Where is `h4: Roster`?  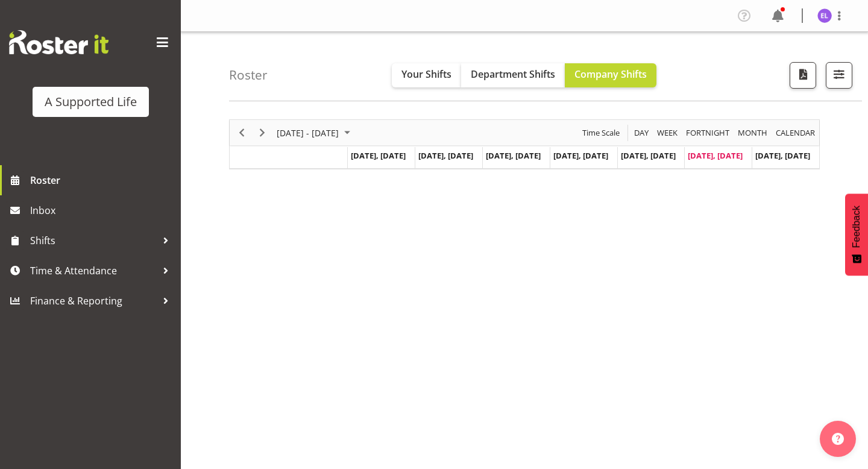 h4: Roster is located at coordinates (249, 75).